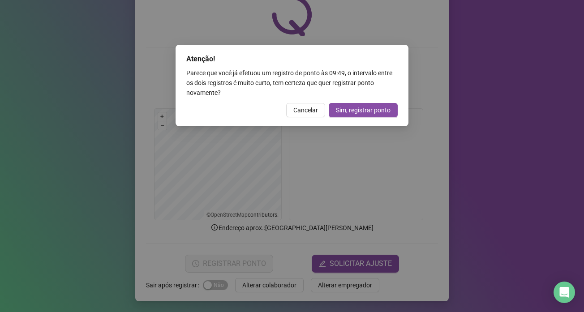  Describe the element at coordinates (292, 59) in the screenshot. I see `div: Atenção!` at that location.